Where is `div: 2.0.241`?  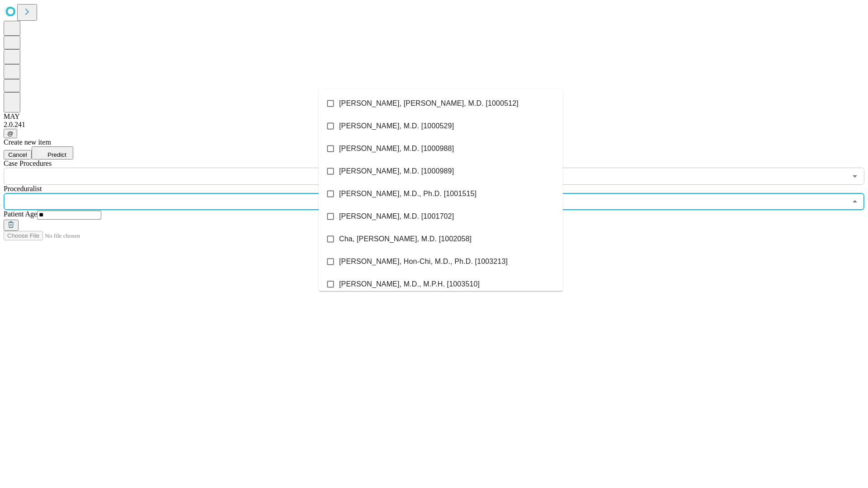
div: 2.0.241 is located at coordinates (434, 125).